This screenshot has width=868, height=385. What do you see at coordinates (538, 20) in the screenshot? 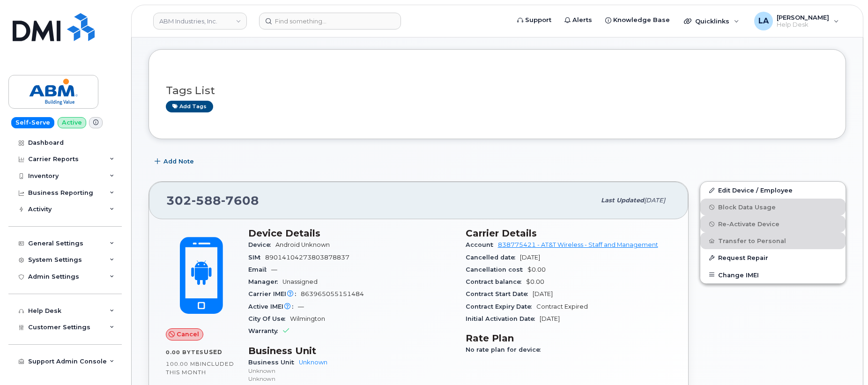
I see `span: Support` at bounding box center [538, 20].